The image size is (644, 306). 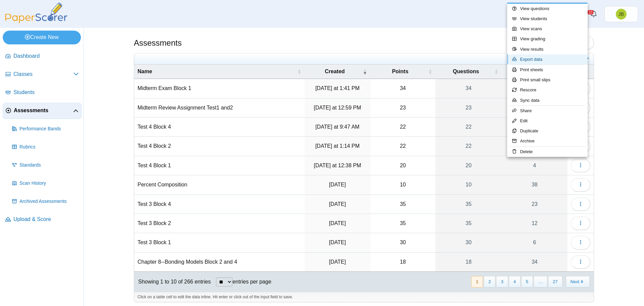 I want to click on a: Delete, so click(x=547, y=152).